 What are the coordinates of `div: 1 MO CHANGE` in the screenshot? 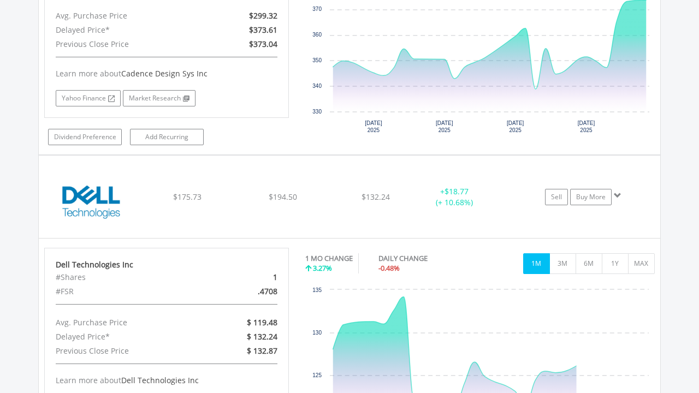 It's located at (329, 258).